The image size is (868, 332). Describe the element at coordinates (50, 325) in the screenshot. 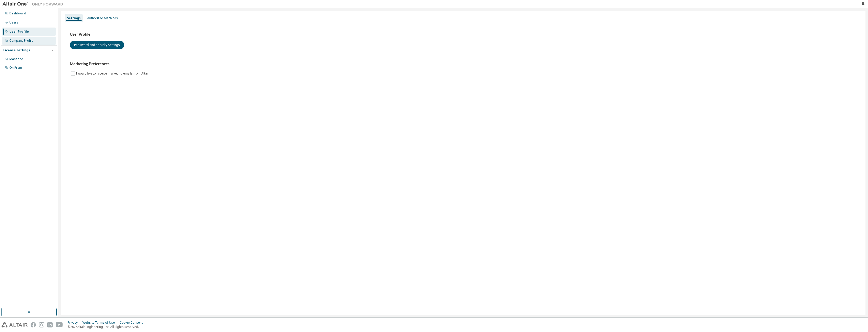

I see `img: linkedin.svg` at that location.